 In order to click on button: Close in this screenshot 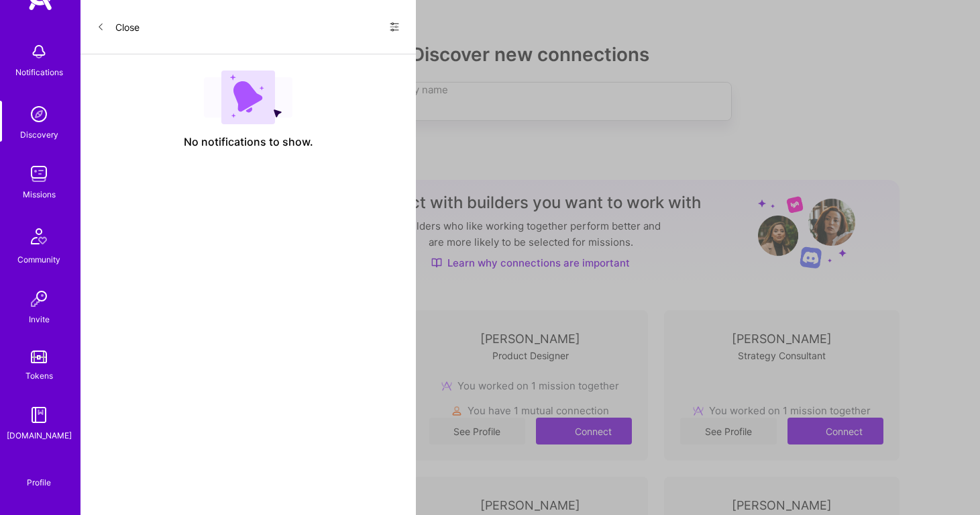, I will do `click(118, 27)`.